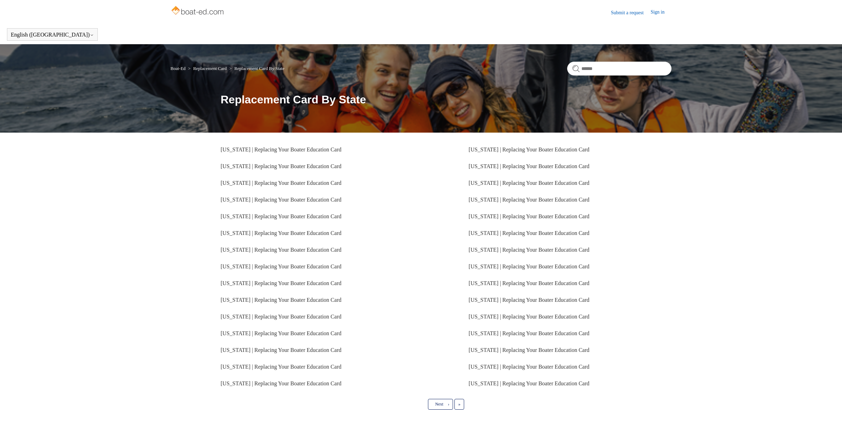  Describe the element at coordinates (178, 68) in the screenshot. I see `a: Boat-Ed` at that location.